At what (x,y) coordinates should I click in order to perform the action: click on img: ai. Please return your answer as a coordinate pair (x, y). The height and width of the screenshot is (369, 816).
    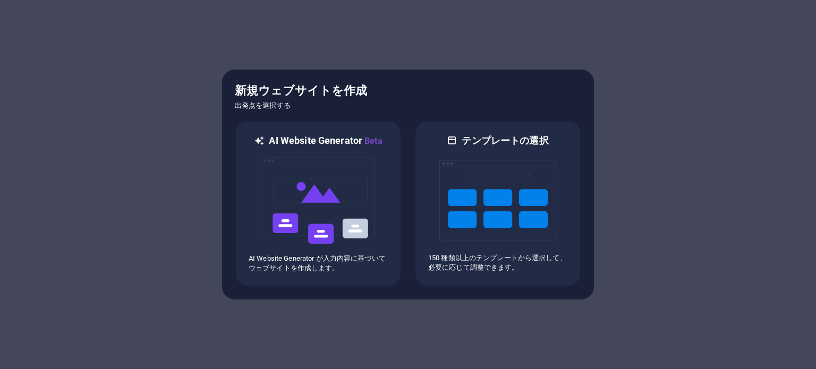
    Looking at the image, I should click on (318, 201).